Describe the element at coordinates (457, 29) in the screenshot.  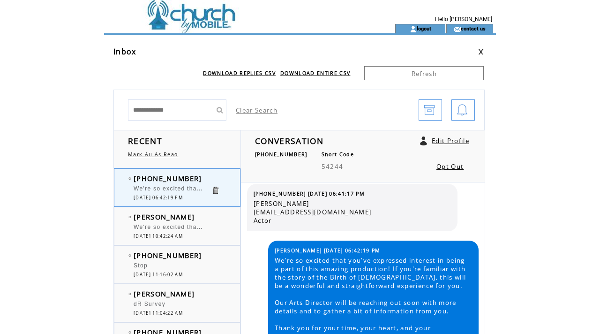
I see `img: contact_us_icon.gif` at that location.